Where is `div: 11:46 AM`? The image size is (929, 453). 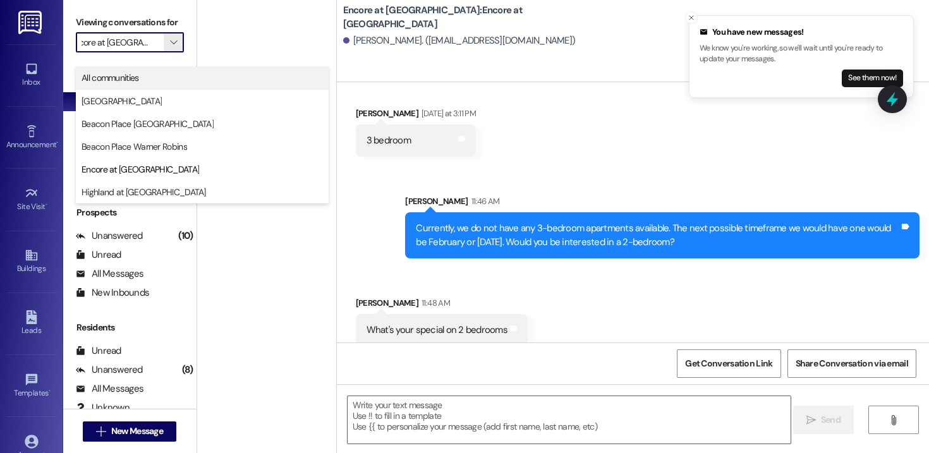 div: 11:46 AM is located at coordinates (484, 201).